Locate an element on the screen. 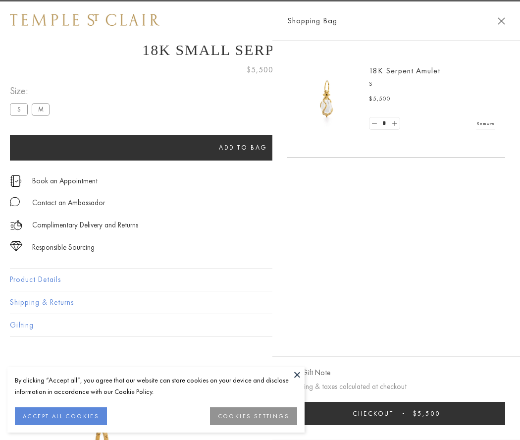 The height and width of the screenshot is (440, 520). a: Book an Appointment is located at coordinates (65, 181).